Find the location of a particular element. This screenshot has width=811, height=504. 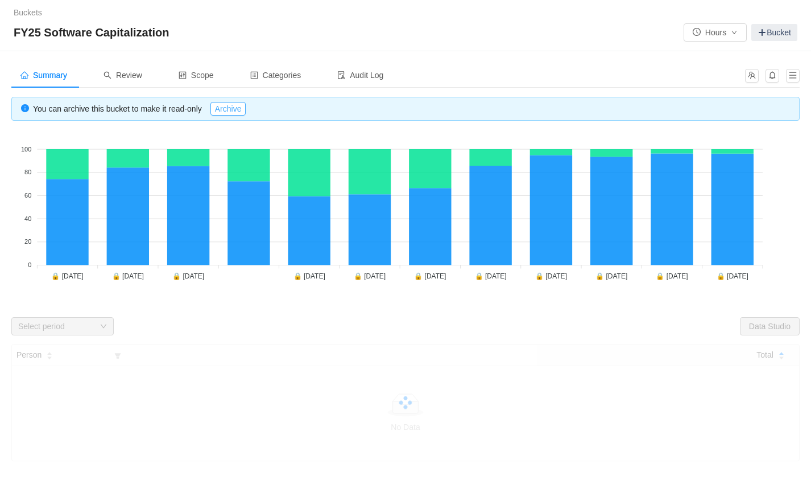

tspan: 20 is located at coordinates (28, 241).